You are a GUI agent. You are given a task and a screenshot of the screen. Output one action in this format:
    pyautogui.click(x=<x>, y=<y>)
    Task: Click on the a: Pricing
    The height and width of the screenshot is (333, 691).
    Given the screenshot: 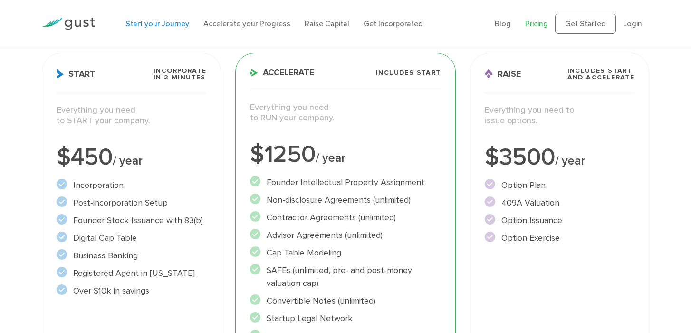 What is the action you would take?
    pyautogui.click(x=536, y=23)
    